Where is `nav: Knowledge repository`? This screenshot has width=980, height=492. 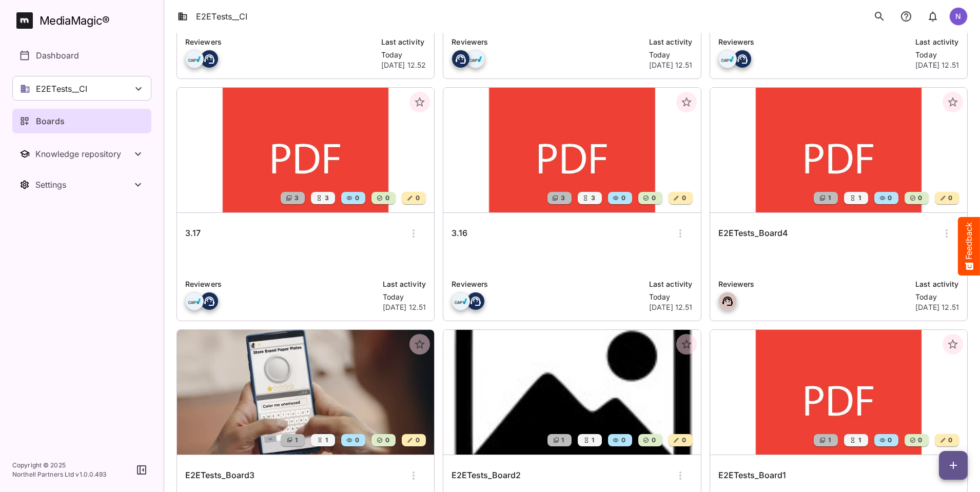 nav: Knowledge repository is located at coordinates (82, 154).